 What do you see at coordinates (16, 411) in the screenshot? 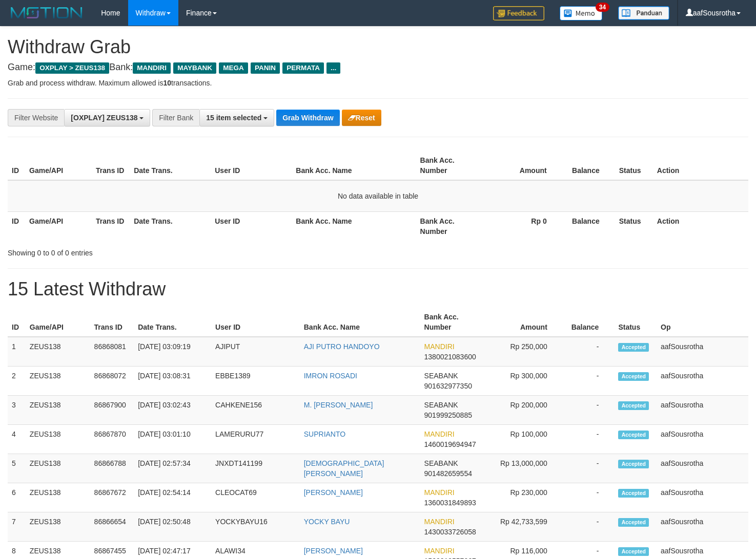
I see `td: 3` at bounding box center [16, 411].